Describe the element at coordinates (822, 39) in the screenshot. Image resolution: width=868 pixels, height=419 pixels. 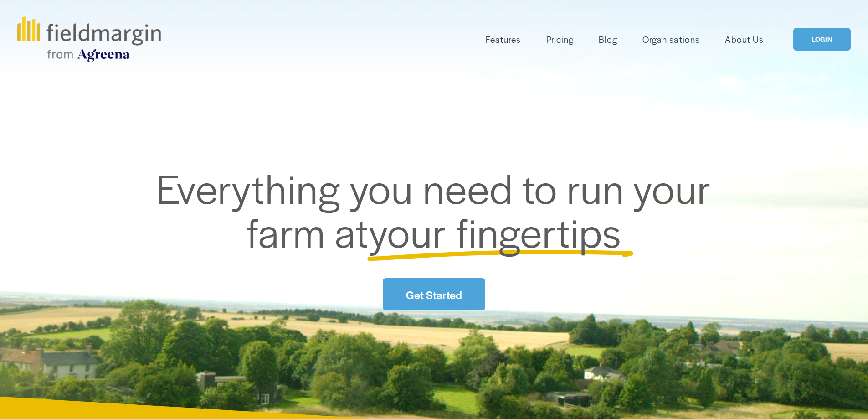
I see `a: LOGIN` at that location.